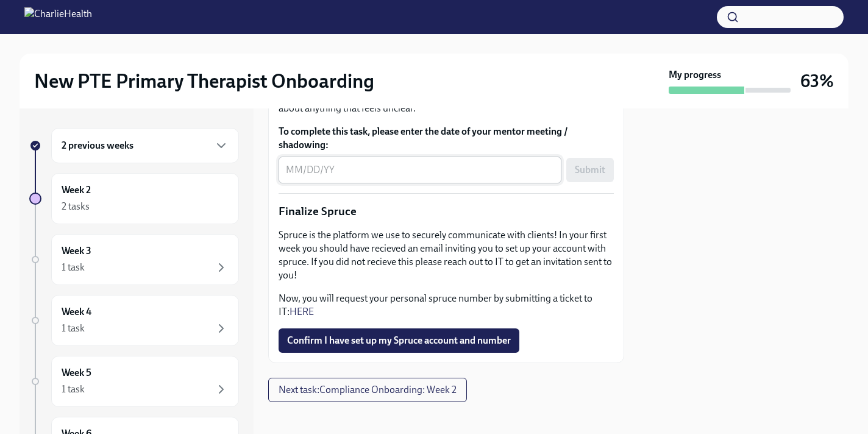  I want to click on div: 2 previous weeks, so click(145, 146).